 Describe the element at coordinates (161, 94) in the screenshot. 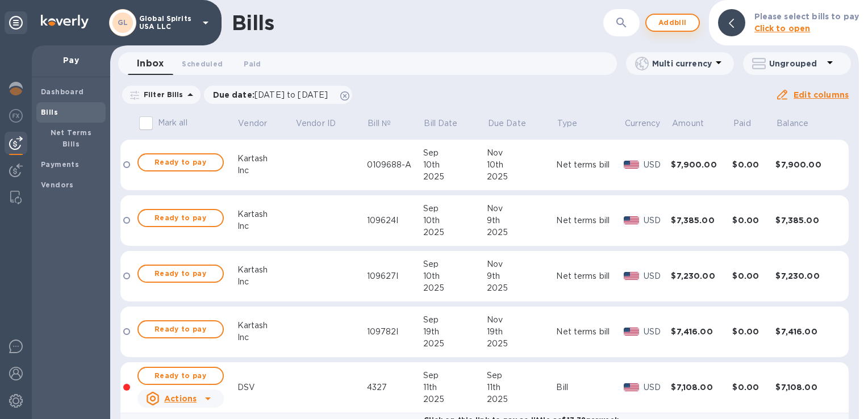

I see `p: Filter Bills` at that location.